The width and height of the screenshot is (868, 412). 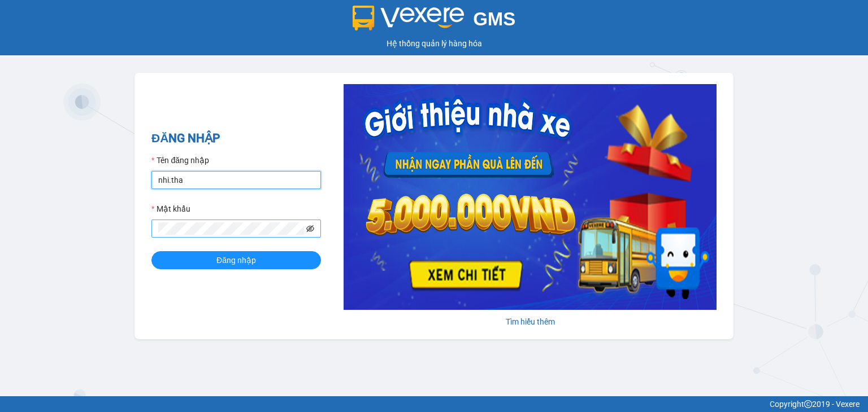 What do you see at coordinates (236, 260) in the screenshot?
I see `span: Đăng nhập` at bounding box center [236, 260].